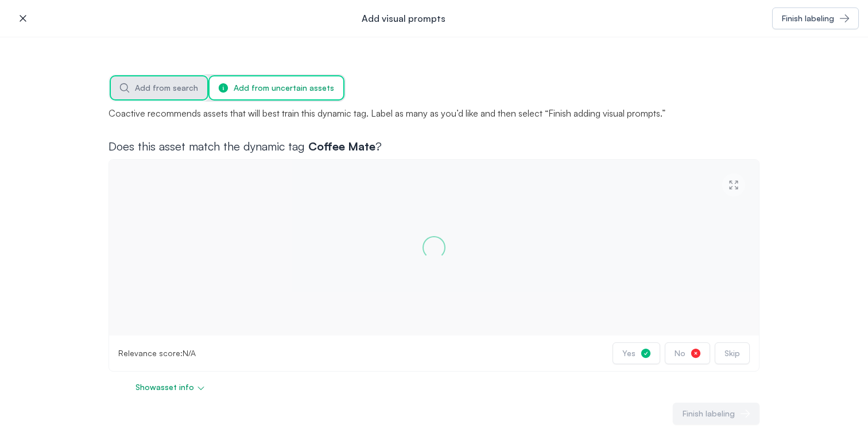 Image resolution: width=868 pixels, height=440 pixels. What do you see at coordinates (434, 146) in the screenshot?
I see `h2: Does this asset match the dynamic tag ?` at bounding box center [434, 146].